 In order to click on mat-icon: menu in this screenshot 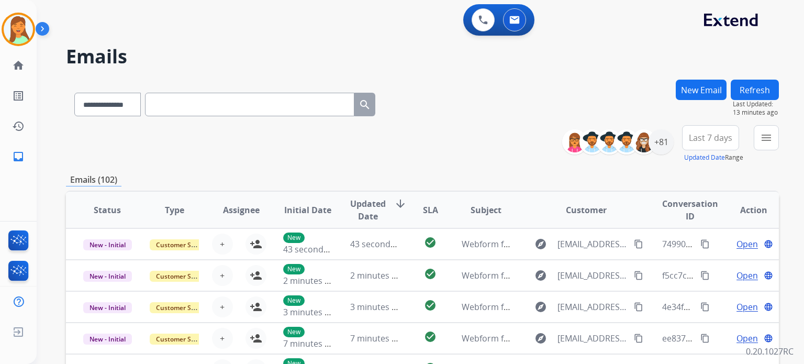, I will do `click(766, 138)`.